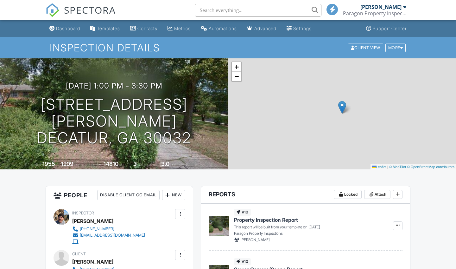 Image resolution: width=456 pixels, height=269 pixels. What do you see at coordinates (108, 28) in the screenshot?
I see `div: Templates` at bounding box center [108, 28].